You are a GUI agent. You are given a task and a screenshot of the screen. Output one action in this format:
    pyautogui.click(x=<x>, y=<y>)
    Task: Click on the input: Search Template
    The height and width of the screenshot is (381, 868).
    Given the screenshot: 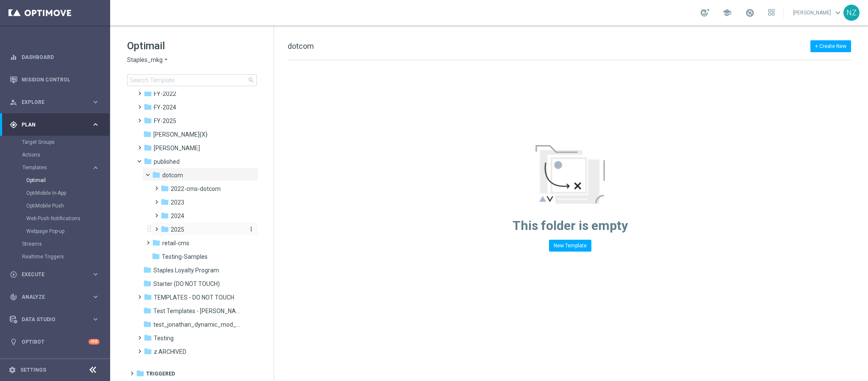 What is the action you would take?
    pyautogui.click(x=192, y=80)
    